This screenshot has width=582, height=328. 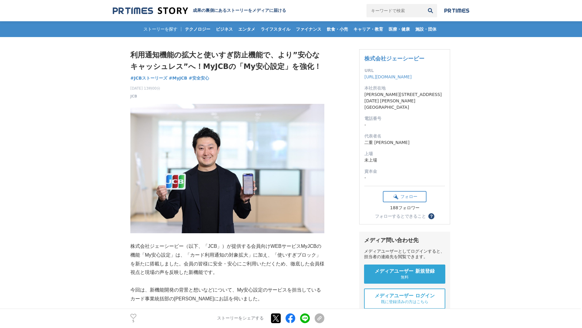 What do you see at coordinates (426, 29) in the screenshot?
I see `span: 施設・団体` at bounding box center [426, 29].